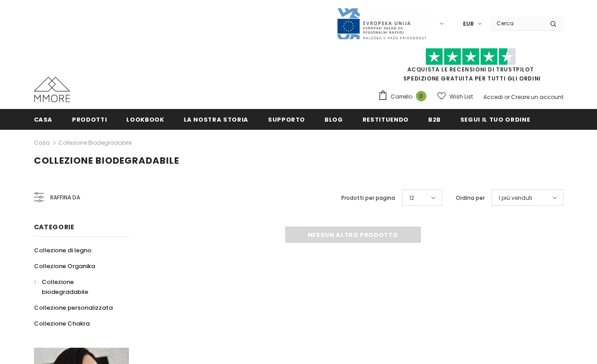 The height and width of the screenshot is (364, 597). Describe the element at coordinates (216, 119) in the screenshot. I see `a: La nostra storia` at that location.